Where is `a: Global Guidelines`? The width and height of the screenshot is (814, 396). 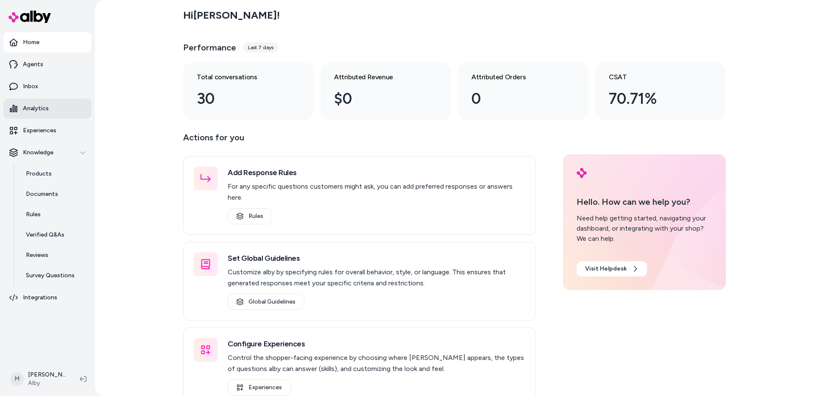 a: Global Guidelines is located at coordinates (266, 302).